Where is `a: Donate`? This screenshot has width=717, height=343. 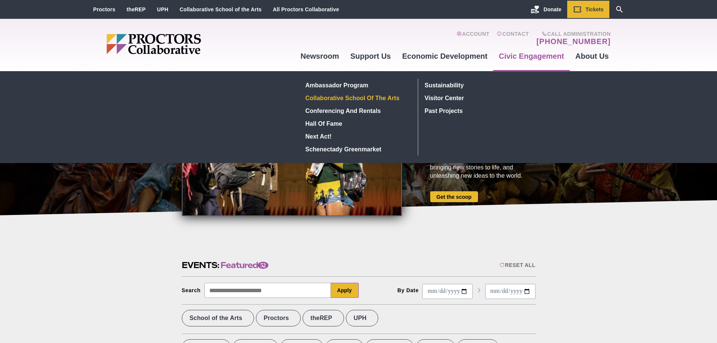 a: Donate is located at coordinates (546, 9).